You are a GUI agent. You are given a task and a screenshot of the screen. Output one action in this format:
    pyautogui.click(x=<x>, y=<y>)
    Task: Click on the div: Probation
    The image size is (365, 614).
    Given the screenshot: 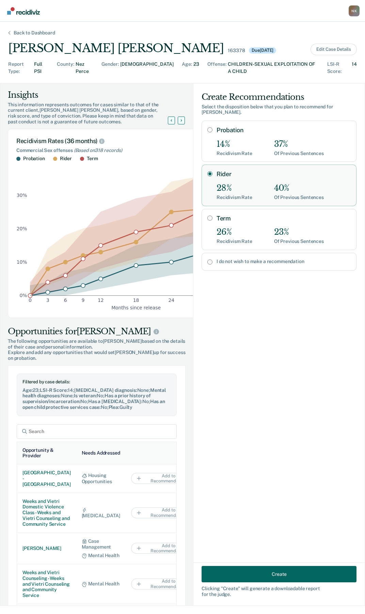 What is the action you would take?
    pyautogui.click(x=34, y=158)
    